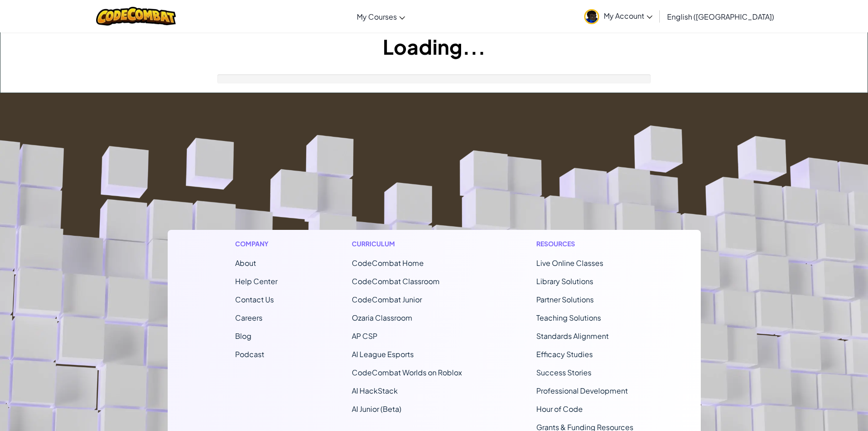  What do you see at coordinates (434, 47) in the screenshot?
I see `h1: Loading...` at bounding box center [434, 47].